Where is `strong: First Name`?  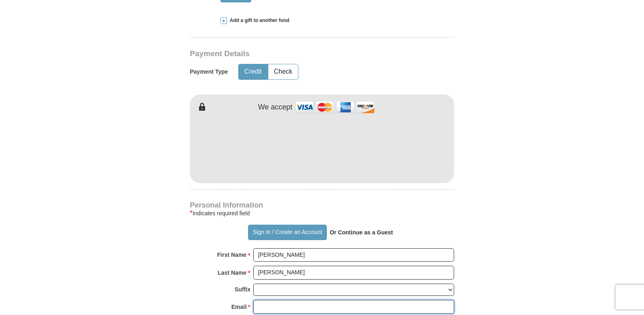
strong: First Name is located at coordinates (232, 255).